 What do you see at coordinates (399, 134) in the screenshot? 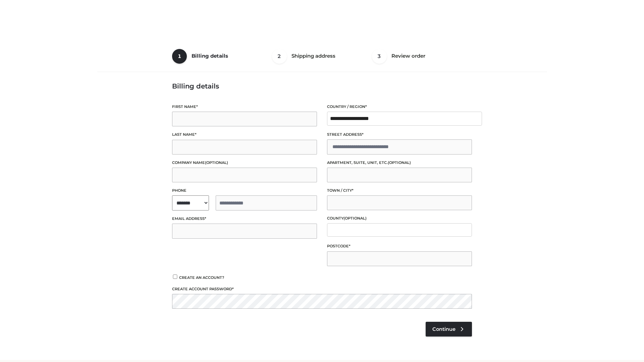
I see `label: Street address` at bounding box center [399, 134].